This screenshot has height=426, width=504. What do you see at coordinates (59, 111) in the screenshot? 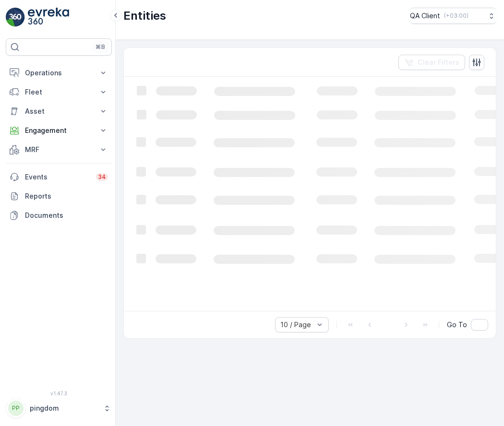
I see `button: Asset` at bounding box center [59, 111].